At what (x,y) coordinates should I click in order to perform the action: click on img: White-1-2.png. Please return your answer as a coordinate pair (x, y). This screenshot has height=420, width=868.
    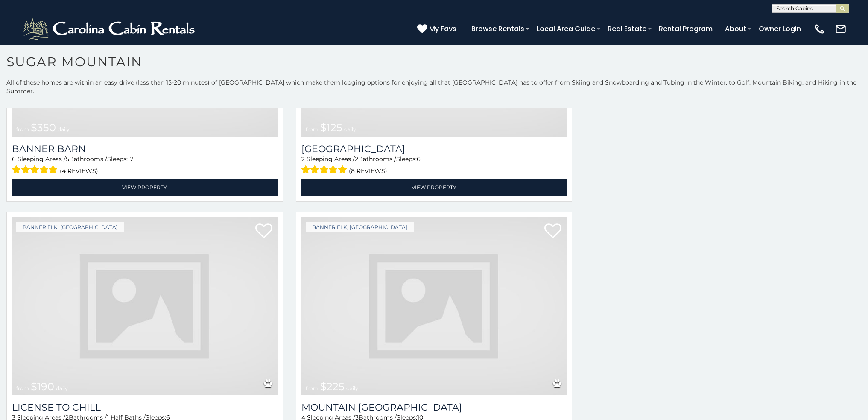
    Looking at the image, I should click on (110, 29).